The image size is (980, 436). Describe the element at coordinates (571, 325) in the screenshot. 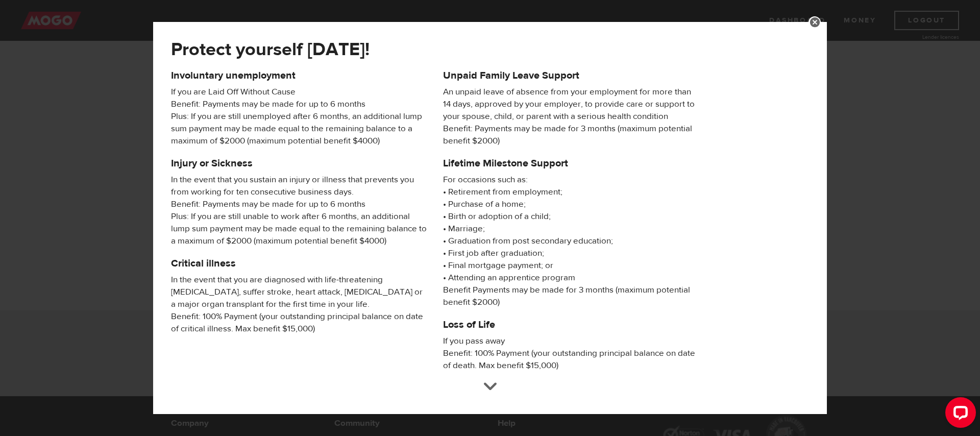

I see `h5: Loss of Life` at that location.